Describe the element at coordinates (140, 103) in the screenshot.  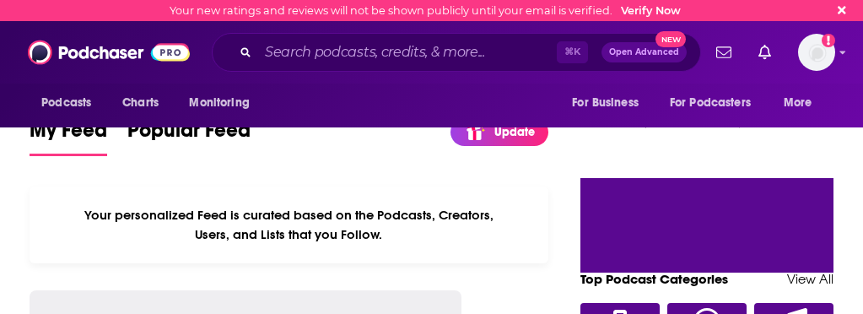
I see `a: Charts` at that location.